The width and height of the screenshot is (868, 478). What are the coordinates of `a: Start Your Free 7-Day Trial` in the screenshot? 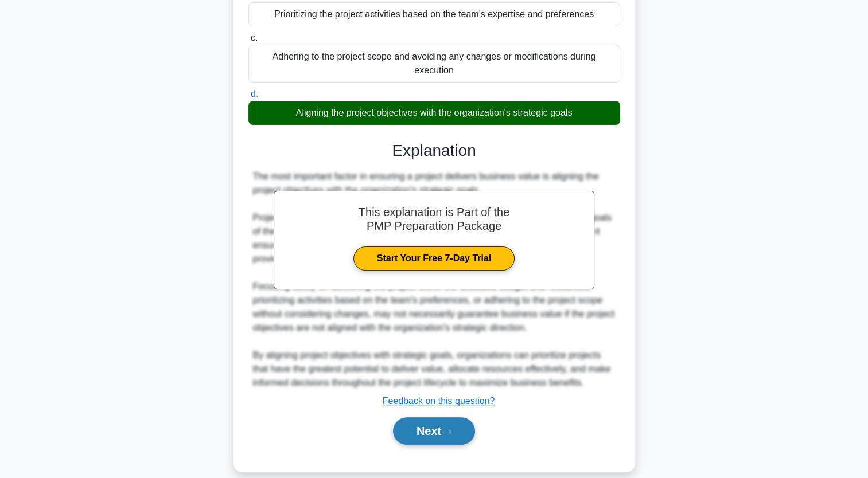 It's located at (434, 259).